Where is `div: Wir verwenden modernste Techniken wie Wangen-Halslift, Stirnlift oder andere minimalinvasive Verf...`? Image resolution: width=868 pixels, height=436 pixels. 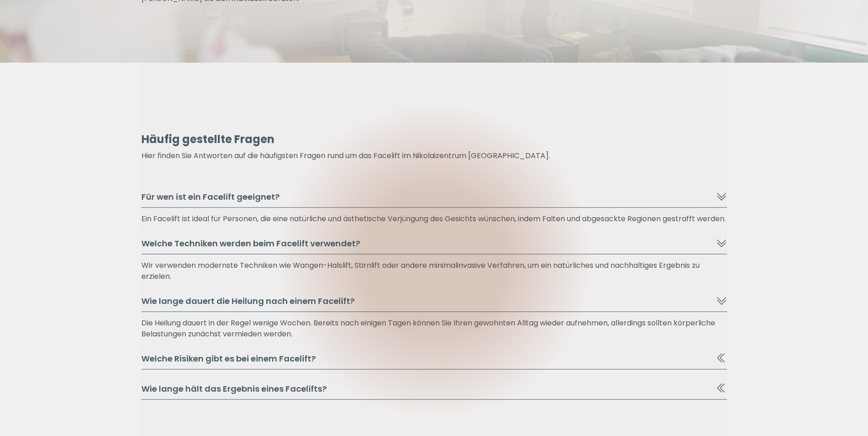 div: Wir verwenden modernste Techniken wie Wangen-Halslift, Stirnlift oder andere minimalinvasive Verf... is located at coordinates (434, 271).